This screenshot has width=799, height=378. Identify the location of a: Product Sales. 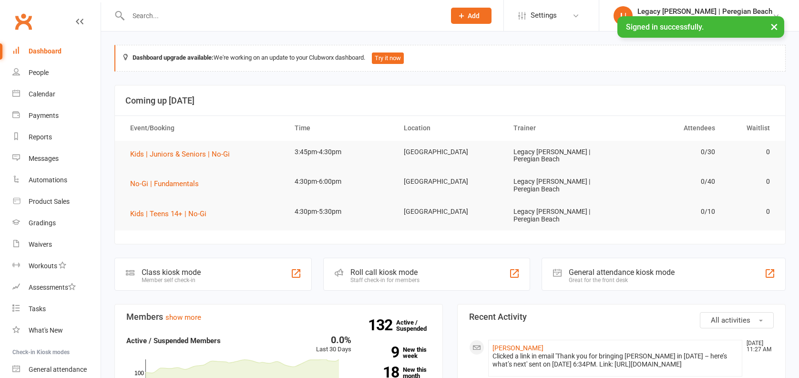
(56, 201).